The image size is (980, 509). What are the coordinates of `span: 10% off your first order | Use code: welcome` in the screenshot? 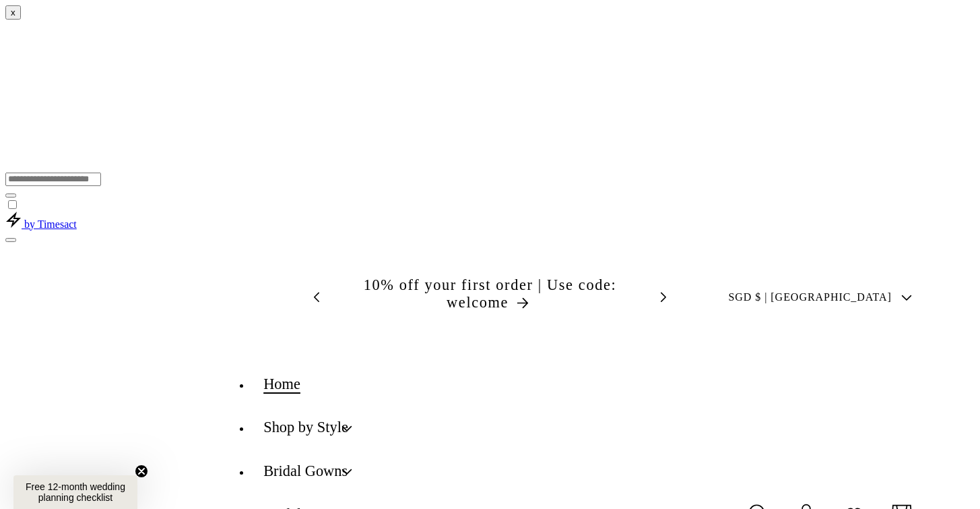 It's located at (491, 294).